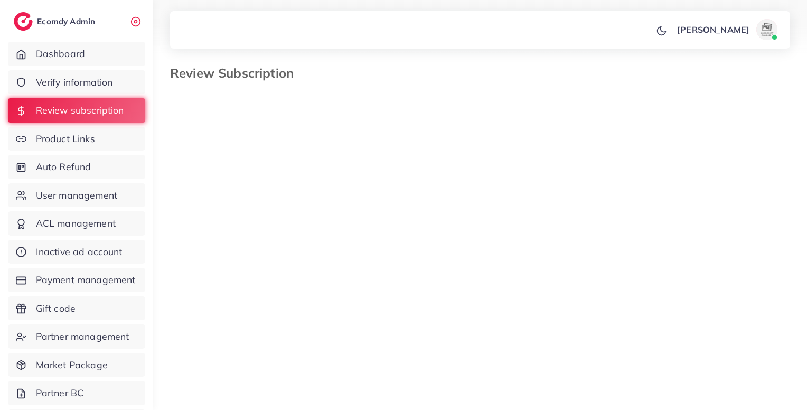 The image size is (807, 410). I want to click on img: logo, so click(23, 21).